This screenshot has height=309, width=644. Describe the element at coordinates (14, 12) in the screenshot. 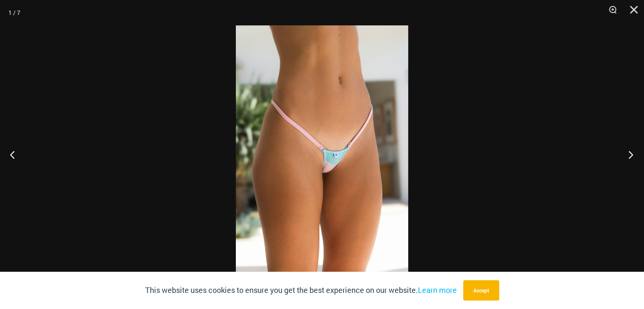

I see `div: 1 / 7` at that location.